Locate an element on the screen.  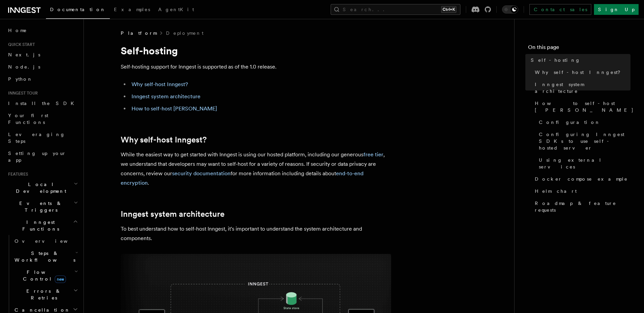
span: Examples is located at coordinates (132, 10).